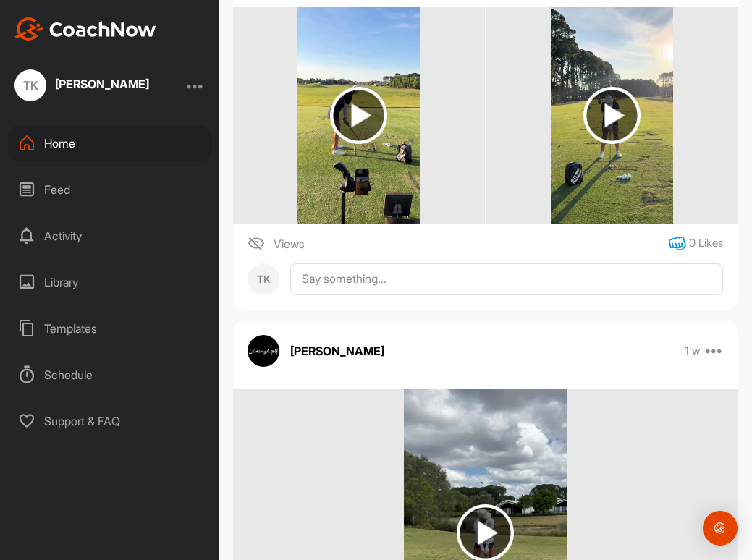 The width and height of the screenshot is (752, 560). I want to click on div: Open Intercom Messenger, so click(720, 528).